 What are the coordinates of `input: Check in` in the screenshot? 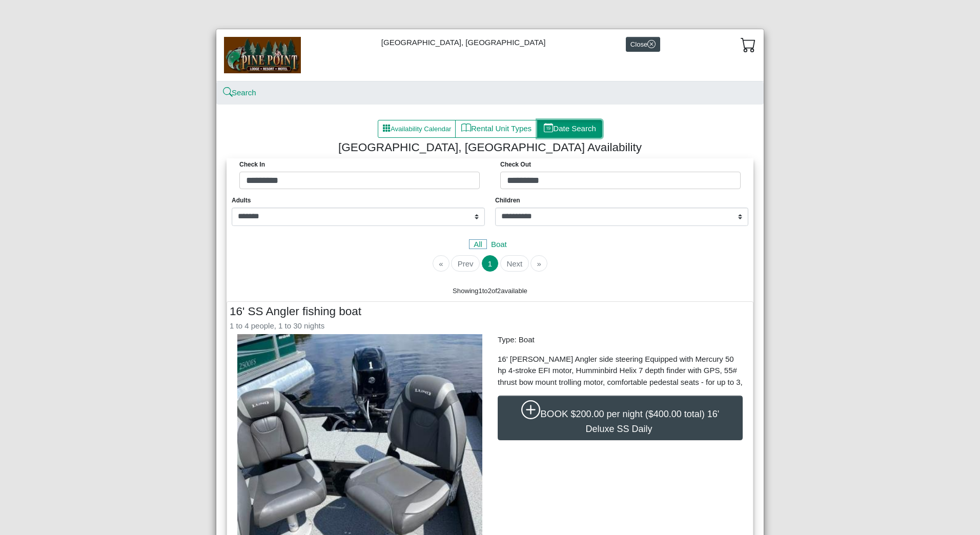 It's located at (359, 180).